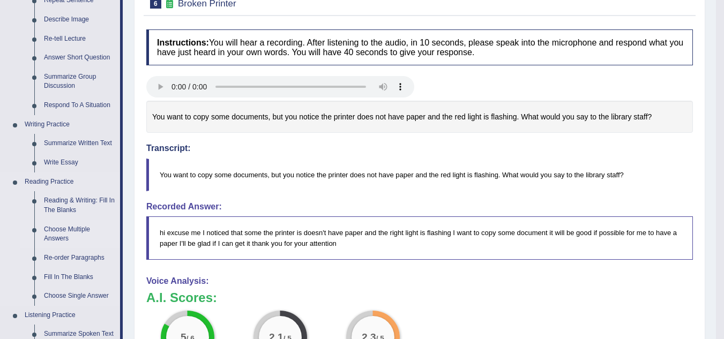 This screenshot has height=339, width=724. I want to click on a: Reading & Writing: Fill In The Blanks, so click(79, 205).